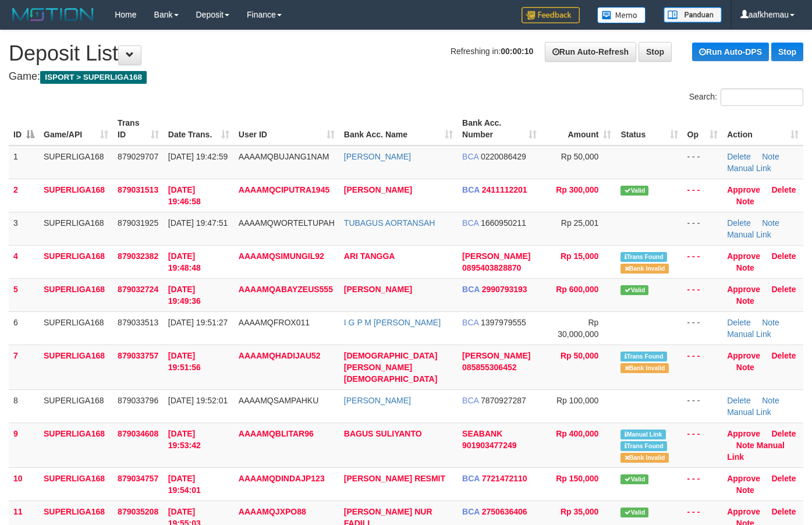  I want to click on span: AAAAMQABAYZEUS555, so click(285, 290).